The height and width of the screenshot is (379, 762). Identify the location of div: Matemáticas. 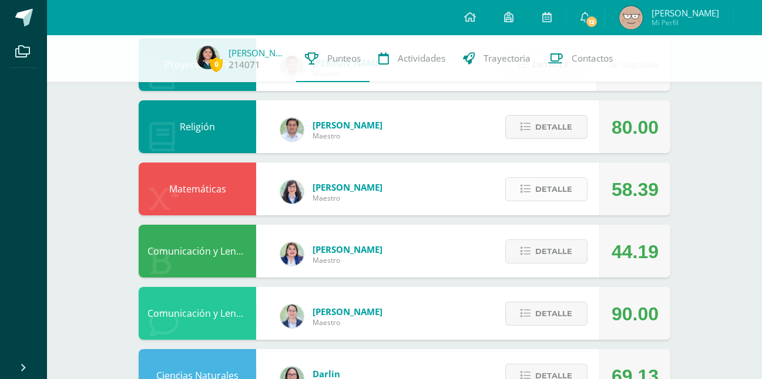
(197, 189).